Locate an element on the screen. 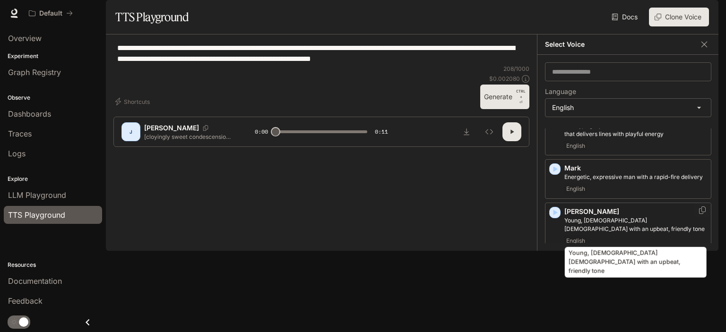 The image size is (726, 332). button: Inspect is located at coordinates (489, 132).